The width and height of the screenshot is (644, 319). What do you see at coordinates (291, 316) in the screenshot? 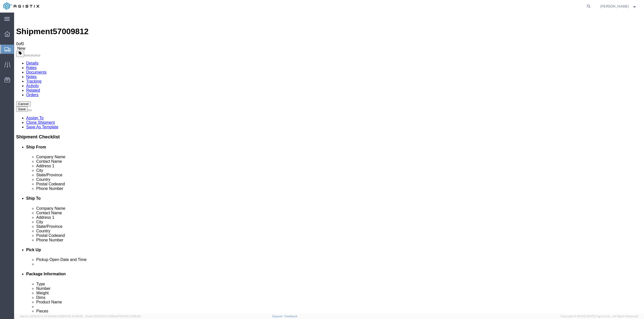
I see `a: Feedback` at bounding box center [291, 316].